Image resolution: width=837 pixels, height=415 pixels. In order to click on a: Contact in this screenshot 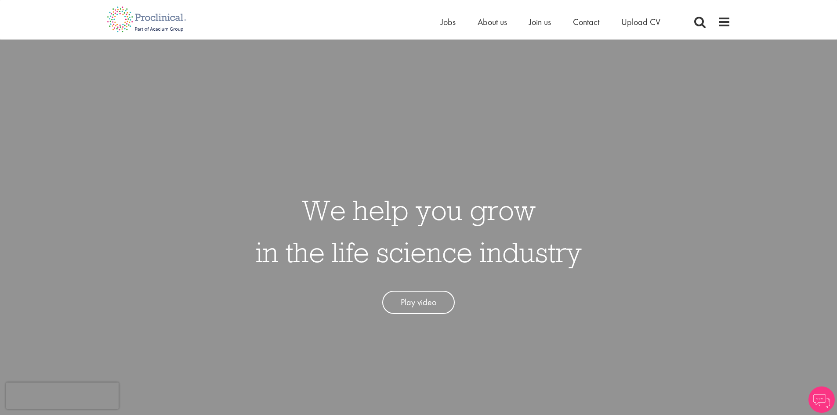, I will do `click(586, 22)`.